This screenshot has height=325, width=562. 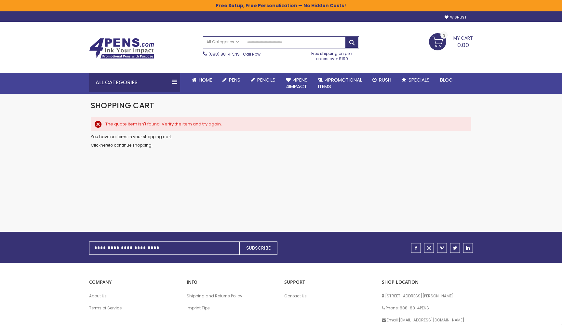 I want to click on div: Free shipping on pen orders over $199, so click(x=332, y=55).